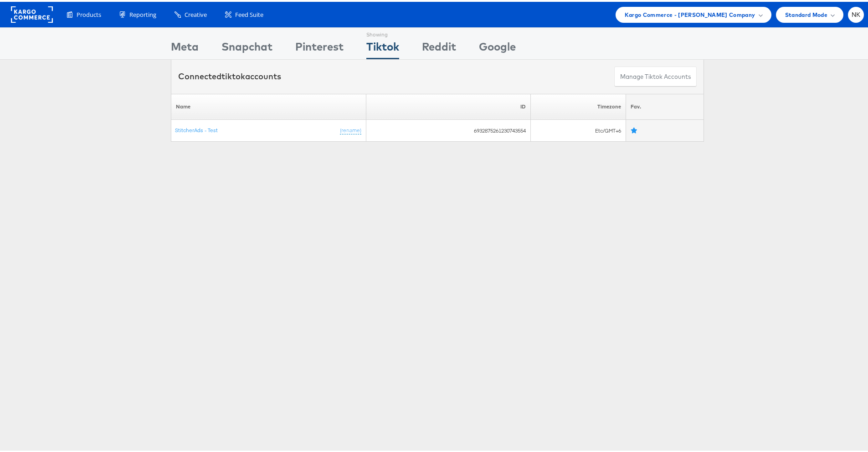 The image size is (868, 452). Describe the element at coordinates (806, 13) in the screenshot. I see `span: Standard Mode` at that location.